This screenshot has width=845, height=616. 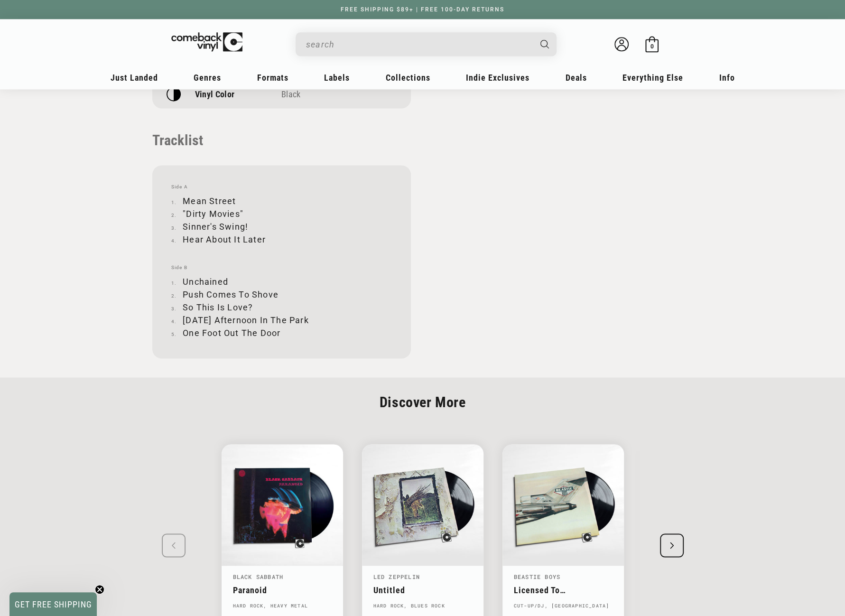 What do you see at coordinates (282, 333) in the screenshot?
I see `li: One Foot Out The Door` at bounding box center [282, 333].